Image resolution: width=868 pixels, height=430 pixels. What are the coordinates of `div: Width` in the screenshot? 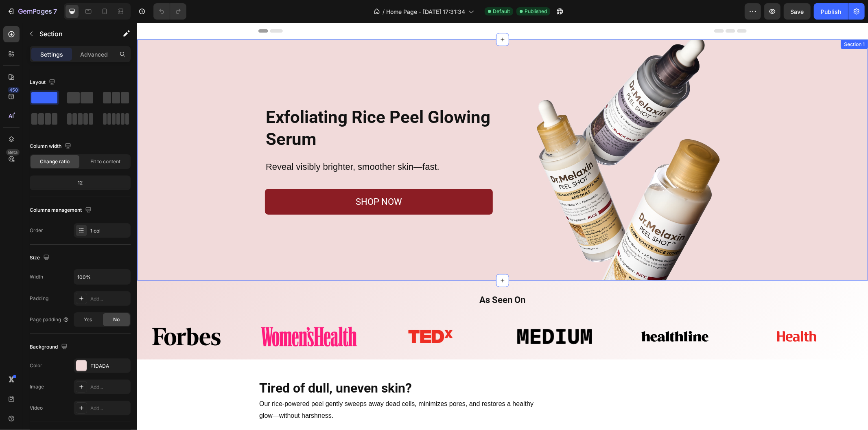 It's located at (36, 277).